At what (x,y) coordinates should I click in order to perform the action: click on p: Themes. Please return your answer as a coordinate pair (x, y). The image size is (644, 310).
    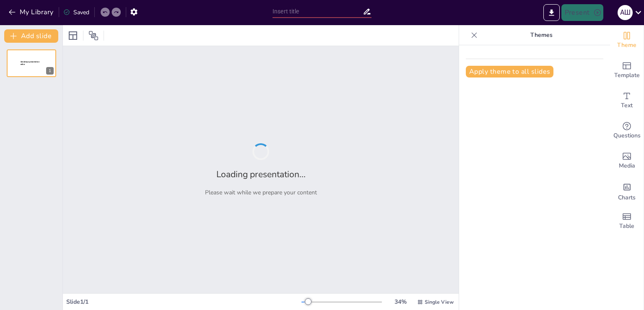
    Looking at the image, I should click on (541, 35).